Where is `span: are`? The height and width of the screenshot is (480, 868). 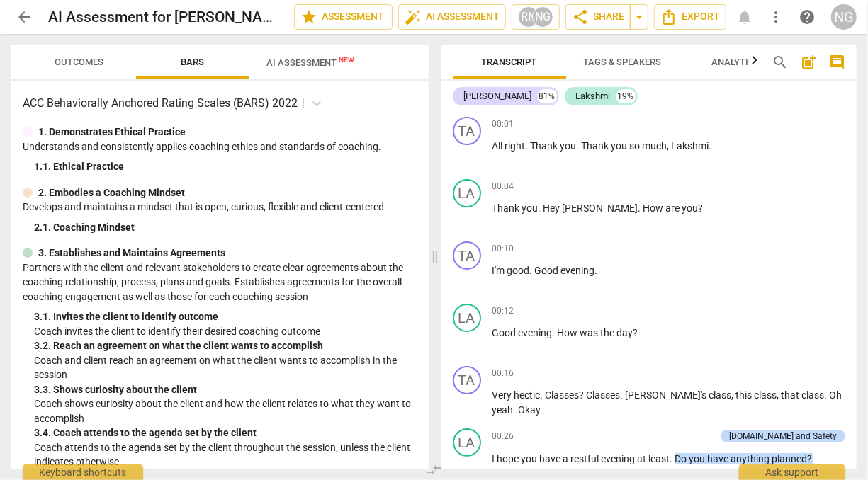 span: are is located at coordinates (674, 208).